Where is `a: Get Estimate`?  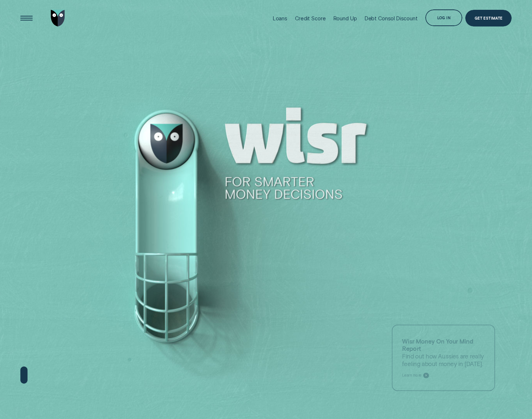 a: Get Estimate is located at coordinates (488, 18).